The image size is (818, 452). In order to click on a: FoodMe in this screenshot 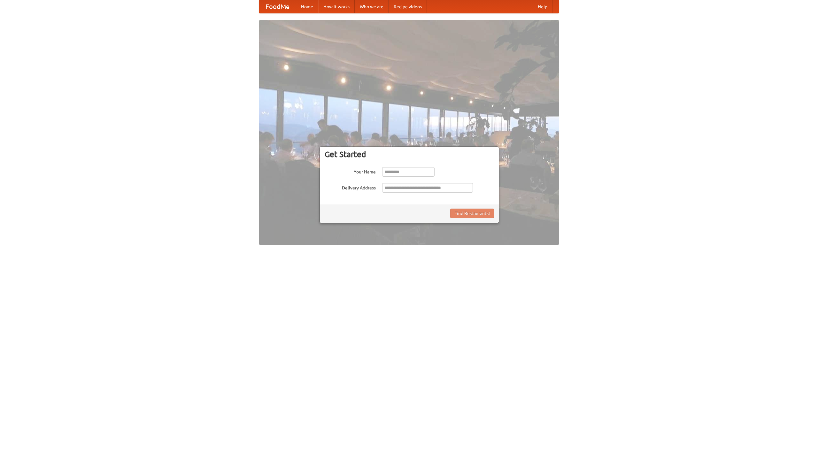, I will do `click(277, 7)`.